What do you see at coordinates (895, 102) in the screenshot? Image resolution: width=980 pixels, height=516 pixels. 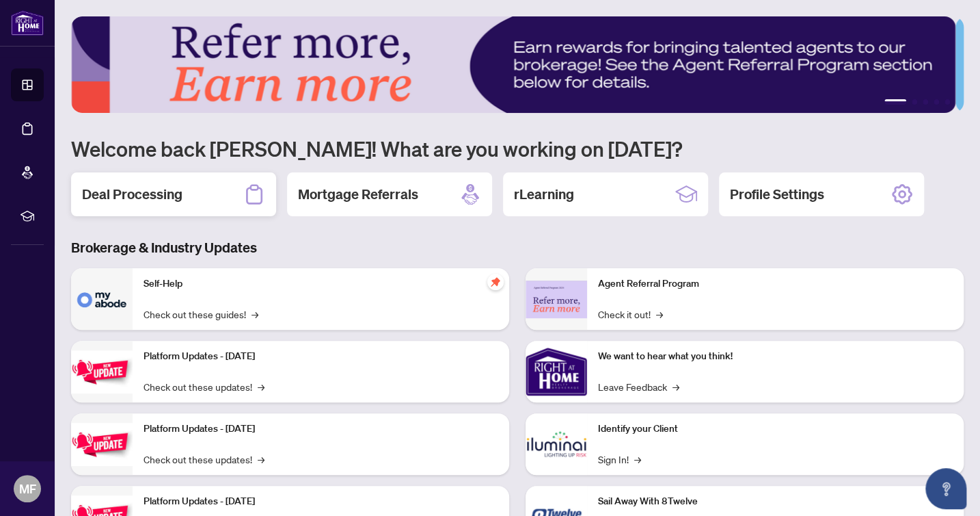 I see `button: 1` at bounding box center [895, 102].